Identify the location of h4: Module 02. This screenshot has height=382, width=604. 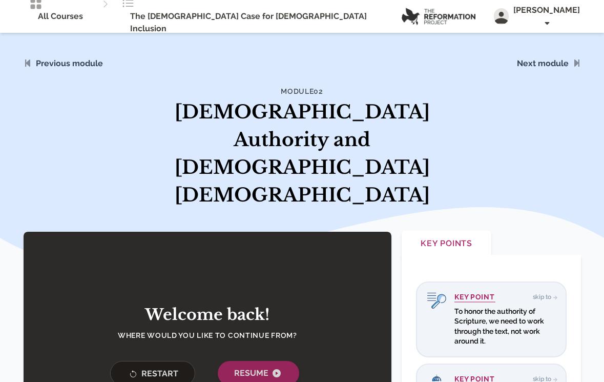
(302, 91).